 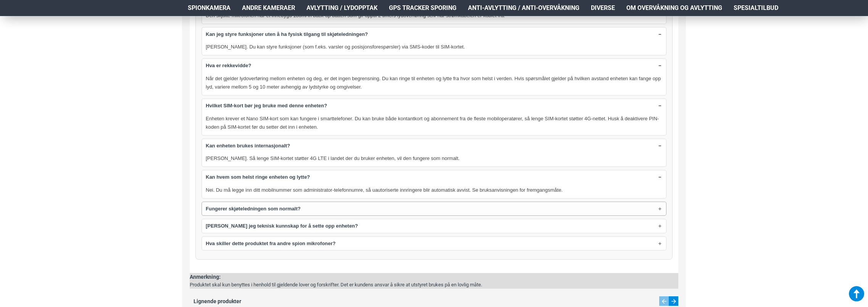 What do you see at coordinates (434, 146) in the screenshot?
I see `summary: Kan enheten brukes internasjonalt?` at bounding box center [434, 146].